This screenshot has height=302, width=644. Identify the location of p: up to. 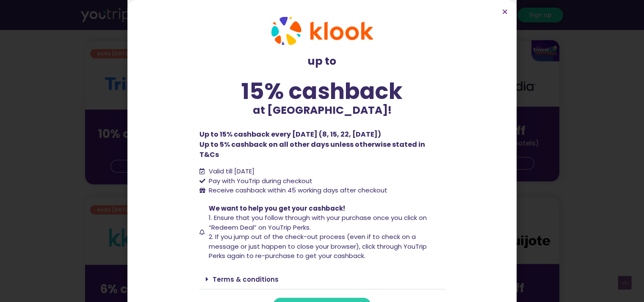
(322, 61).